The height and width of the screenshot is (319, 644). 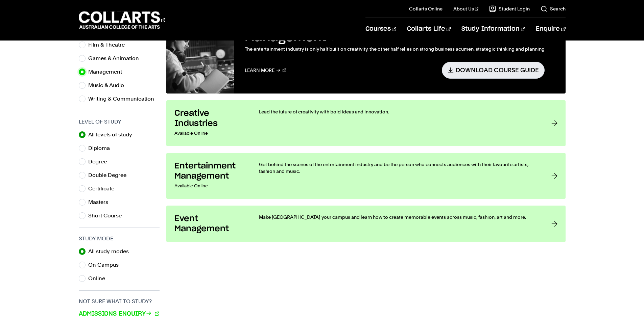 I want to click on p: The entertainment industry is only half built on creativity, the other half relies on strong busi..., so click(x=394, y=49).